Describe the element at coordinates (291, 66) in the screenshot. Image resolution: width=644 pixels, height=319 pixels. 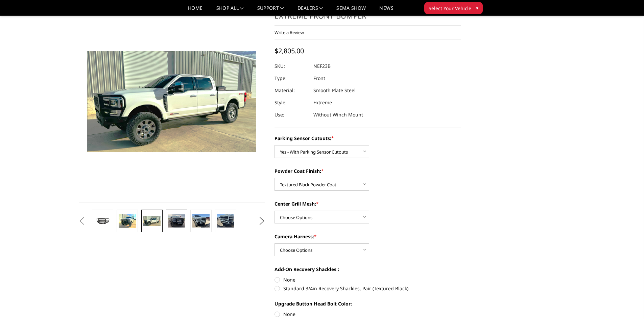
I see `dt: SKU:` at that location.